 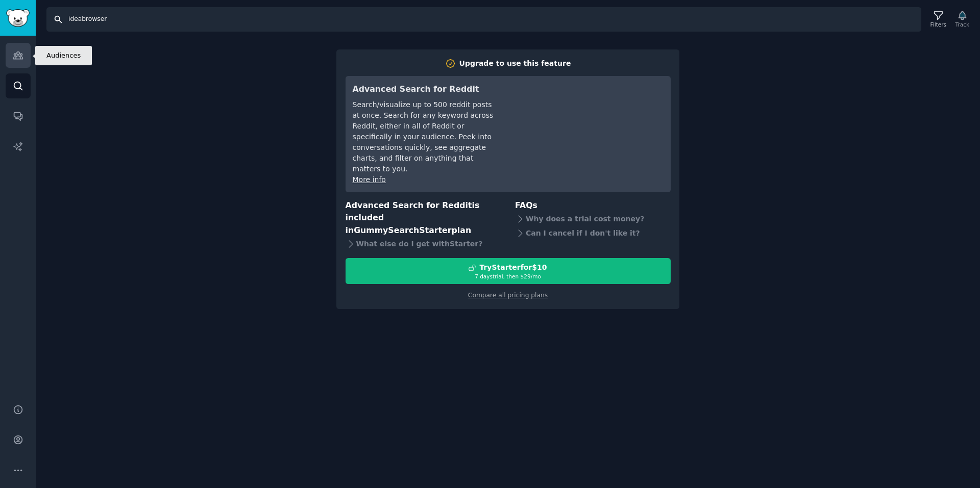 I want to click on a: Compare all pricing plans, so click(x=508, y=295).